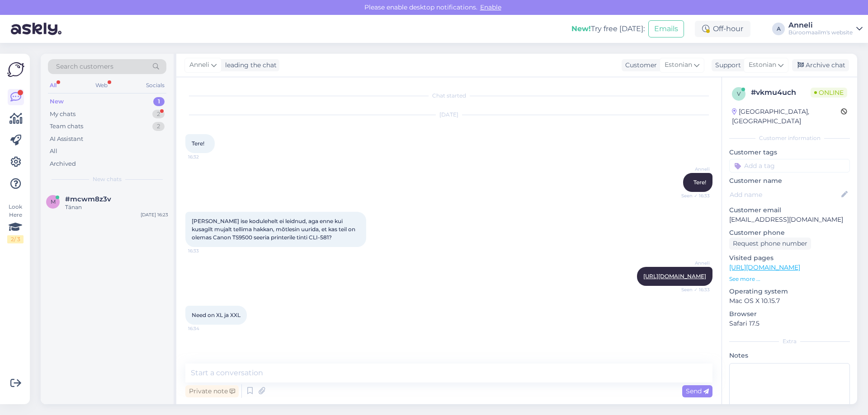 This screenshot has height=415, width=868. I want to click on div: Request phone number, so click(770, 244).